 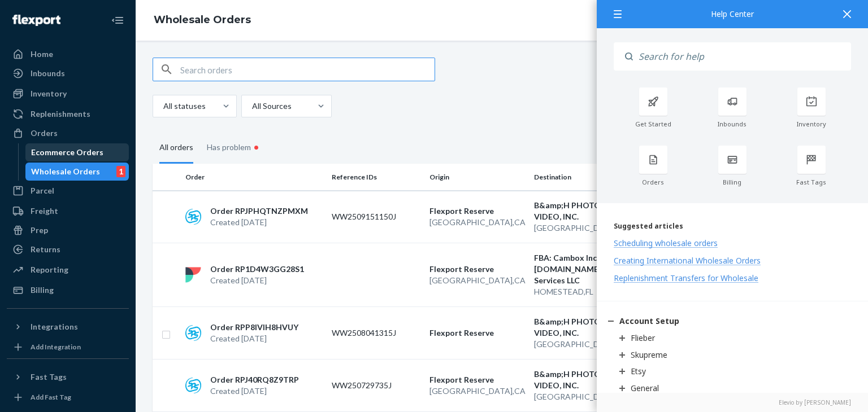 What do you see at coordinates (68, 133) in the screenshot?
I see `a: Orders` at bounding box center [68, 133].